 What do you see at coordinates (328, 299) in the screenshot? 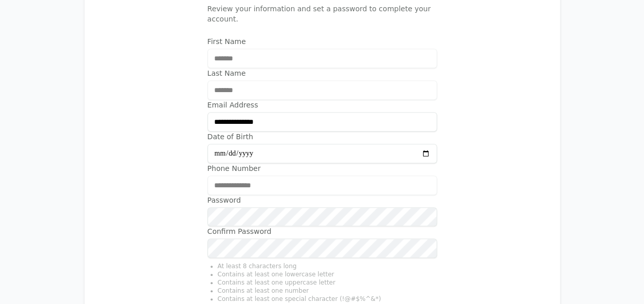
I see `li: Contains at least one special character (!@#$%^&*)` at bounding box center [328, 299].